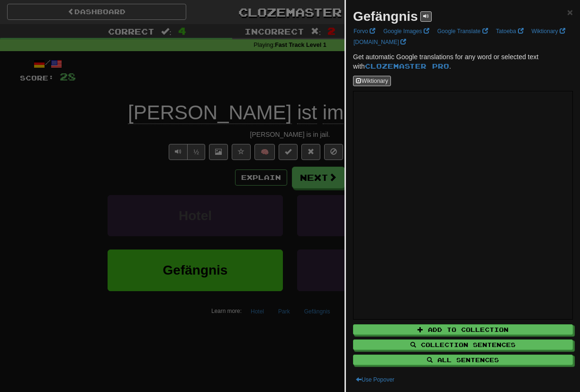  I want to click on p: Get automatic Google translations for any word or selected text with ., so click(463, 62).